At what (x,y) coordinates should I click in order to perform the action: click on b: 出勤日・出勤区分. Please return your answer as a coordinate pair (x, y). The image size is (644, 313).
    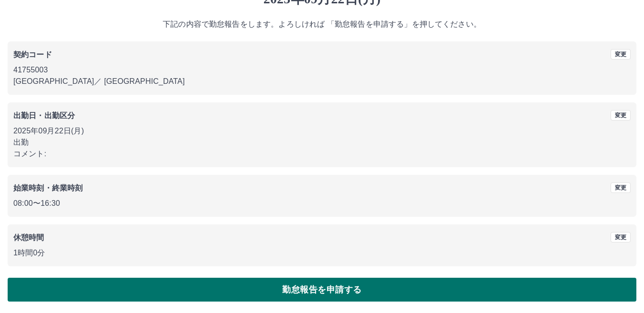
    Looking at the image, I should click on (44, 116).